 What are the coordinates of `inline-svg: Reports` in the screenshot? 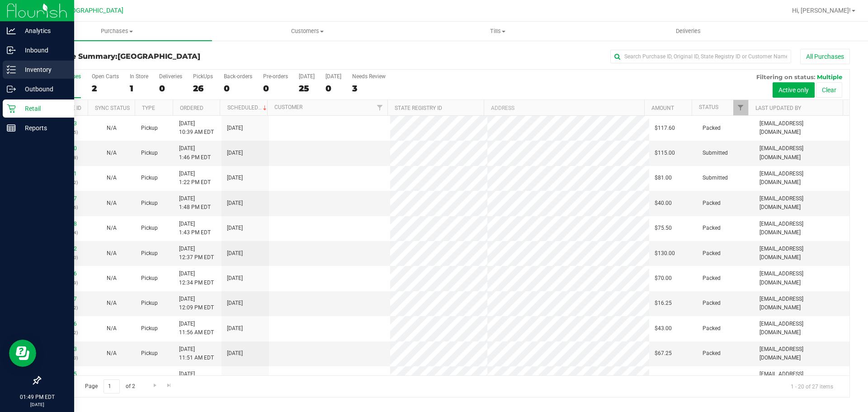 It's located at (12, 128).